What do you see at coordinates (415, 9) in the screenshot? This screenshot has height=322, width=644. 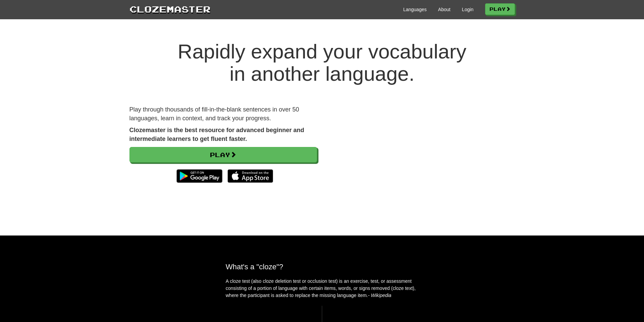 I see `a: Languages` at bounding box center [415, 9].